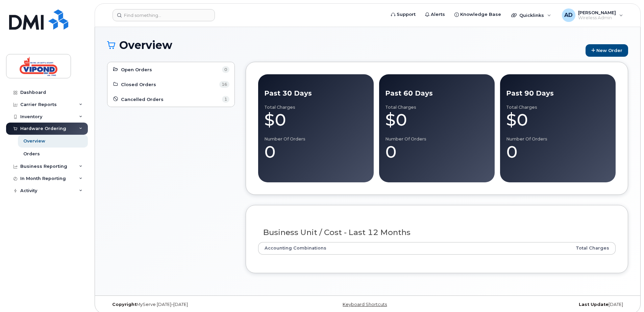 This screenshot has height=312, width=644. I want to click on a: New Order, so click(607, 50).